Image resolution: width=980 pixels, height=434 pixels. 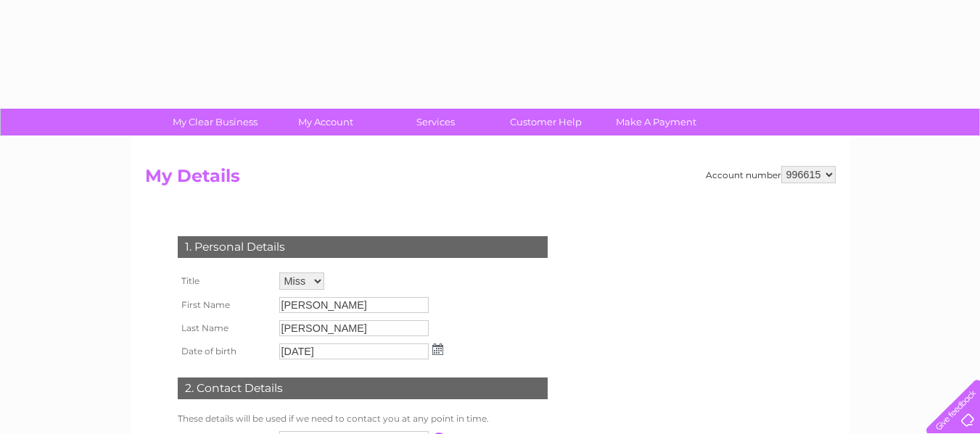 I want to click on th: Last Name, so click(x=225, y=328).